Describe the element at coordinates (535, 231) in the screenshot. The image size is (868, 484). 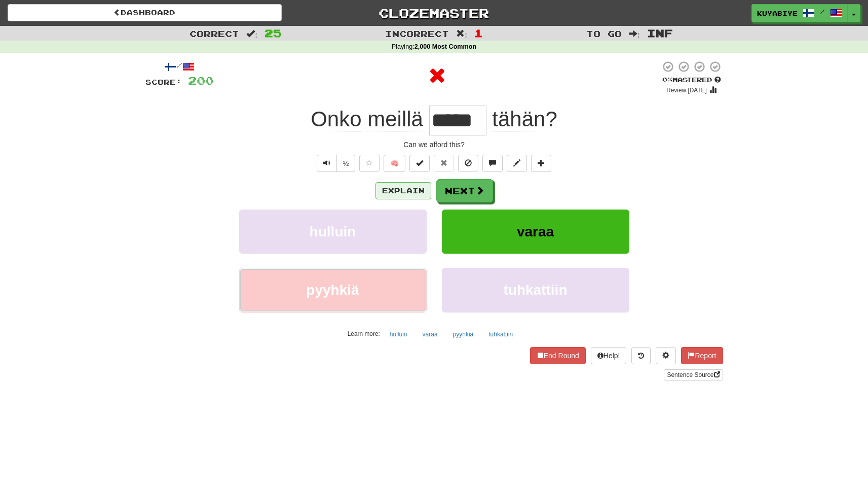
I see `span: varaa` at that location.